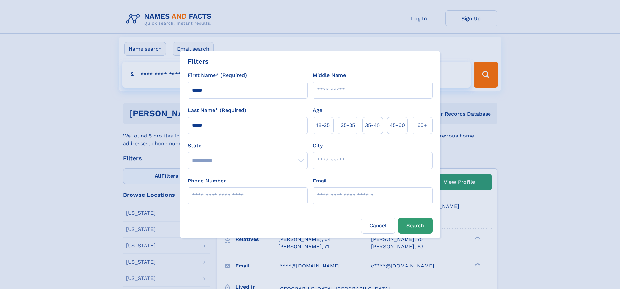  I want to click on label: Phone Number, so click(207, 181).